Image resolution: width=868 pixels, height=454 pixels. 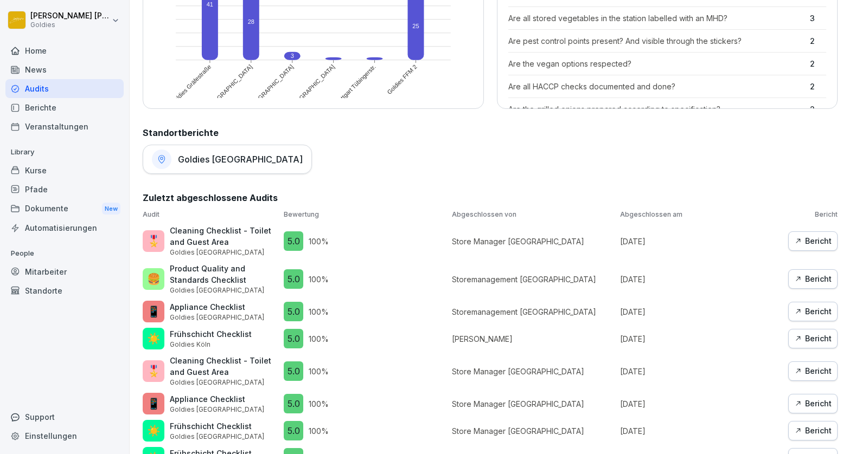 What do you see at coordinates (211, 345) in the screenshot?
I see `p: Goldies Köln` at bounding box center [211, 345].